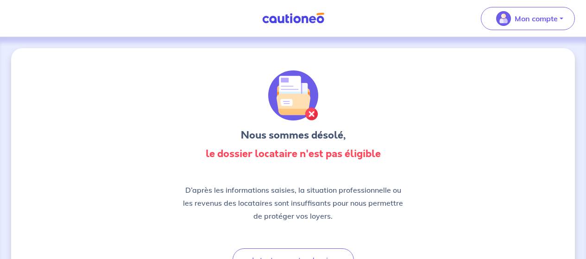 Image resolution: width=586 pixels, height=259 pixels. Describe the element at coordinates (293, 18) in the screenshot. I see `img: Cautioneo` at that location.